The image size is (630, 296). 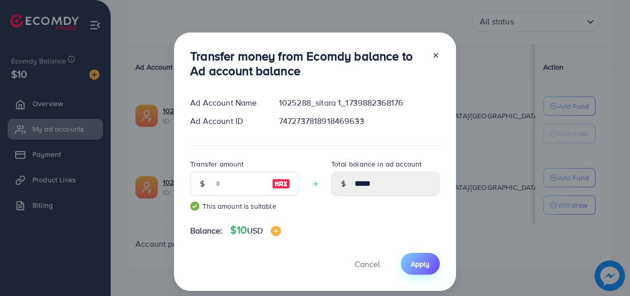 What do you see at coordinates (367, 264) in the screenshot?
I see `span: Cancel` at bounding box center [367, 264].